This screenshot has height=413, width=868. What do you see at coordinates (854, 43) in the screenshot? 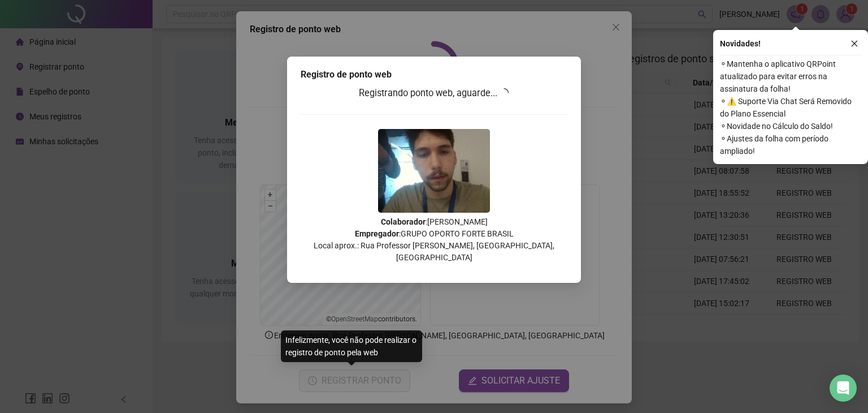
I see `span: close` at bounding box center [854, 43].